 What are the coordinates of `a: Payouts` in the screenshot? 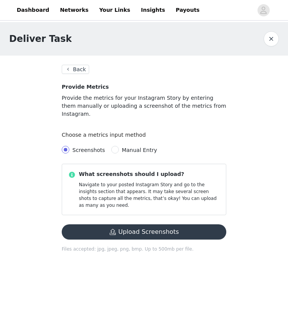 It's located at (187, 10).